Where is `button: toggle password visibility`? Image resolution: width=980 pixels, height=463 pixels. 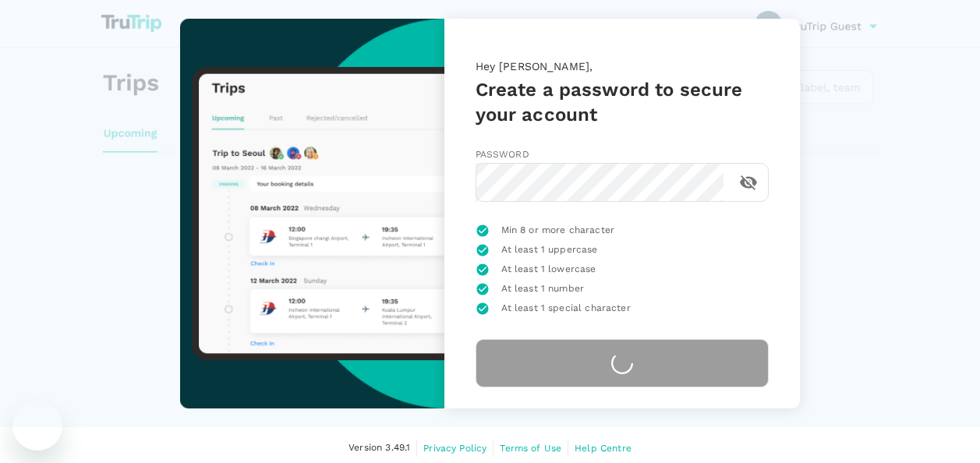 button: toggle password visibility is located at coordinates (748, 183).